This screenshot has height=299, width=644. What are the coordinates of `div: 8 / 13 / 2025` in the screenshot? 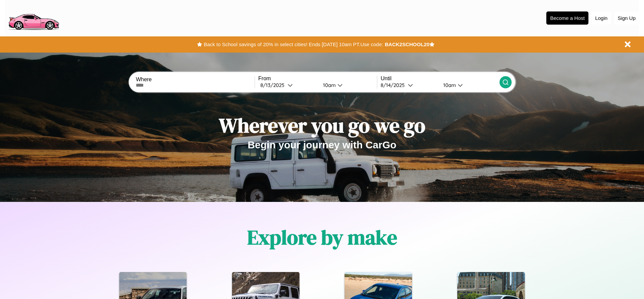 It's located at (274, 85).